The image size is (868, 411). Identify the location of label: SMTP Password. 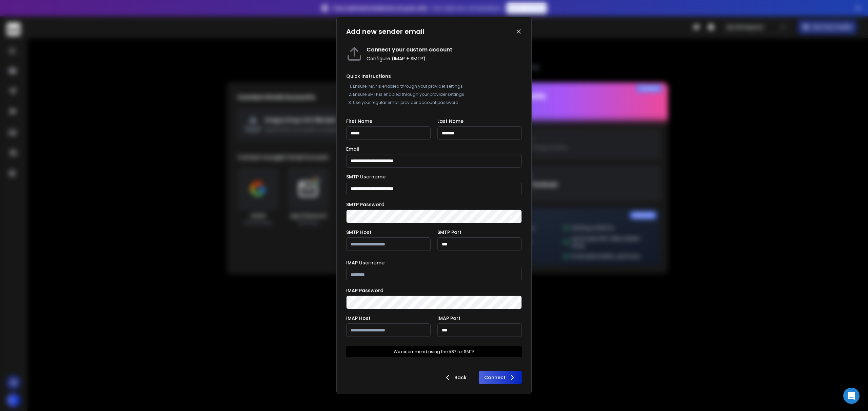
(365, 205).